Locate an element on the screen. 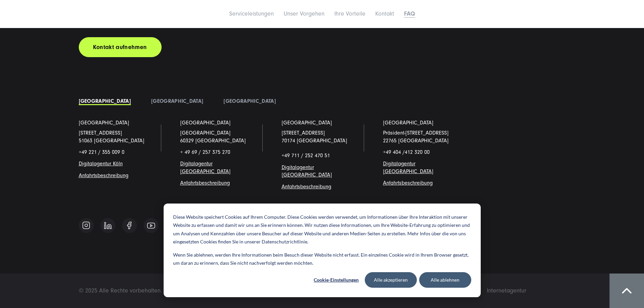 This screenshot has width=644, height=308. span: g is located at coordinates (205, 183).